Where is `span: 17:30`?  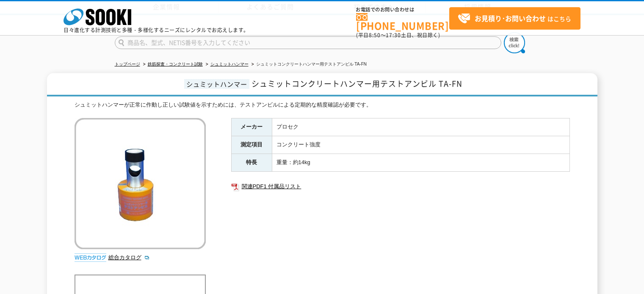 span: 17:30 is located at coordinates (393, 36).